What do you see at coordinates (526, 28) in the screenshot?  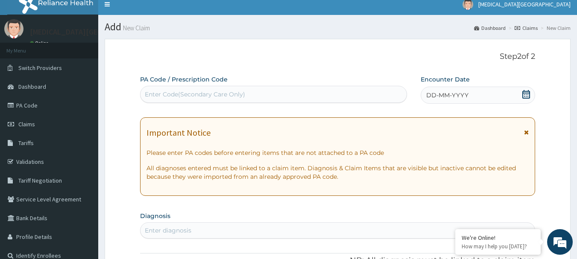 I see `a: Claims` at bounding box center [526, 28].